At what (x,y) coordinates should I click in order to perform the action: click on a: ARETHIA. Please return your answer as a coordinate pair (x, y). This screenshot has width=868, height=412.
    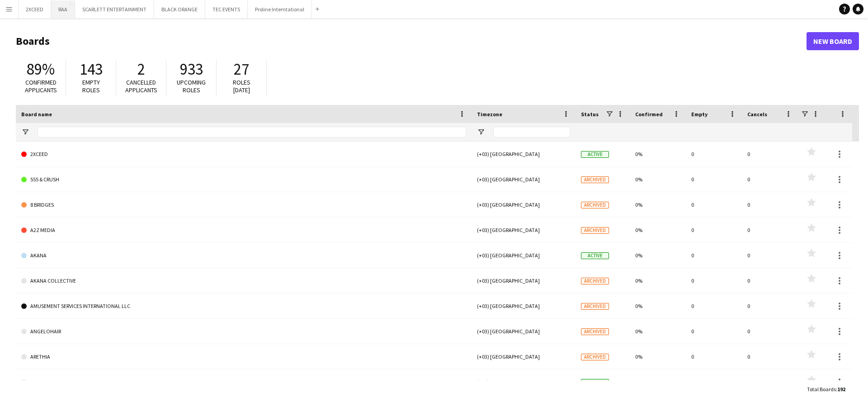
    Looking at the image, I should click on (243, 357).